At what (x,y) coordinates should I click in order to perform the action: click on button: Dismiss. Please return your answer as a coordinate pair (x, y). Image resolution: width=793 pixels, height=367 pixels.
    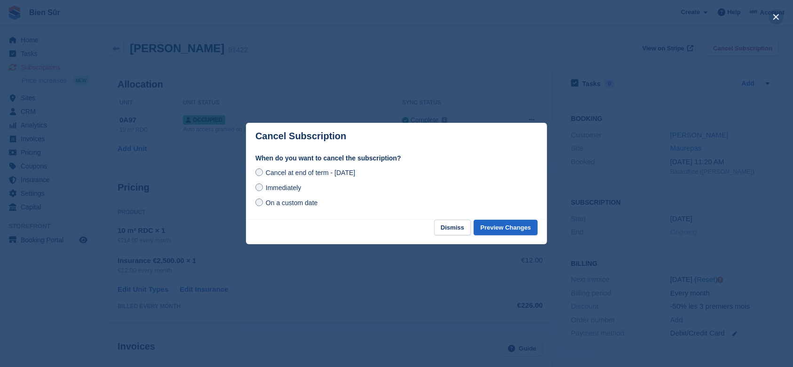
    Looking at the image, I should click on (452, 227).